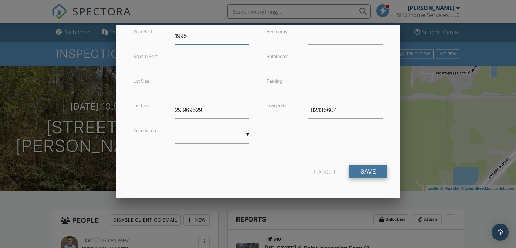  I want to click on label: Latitude, so click(142, 106).